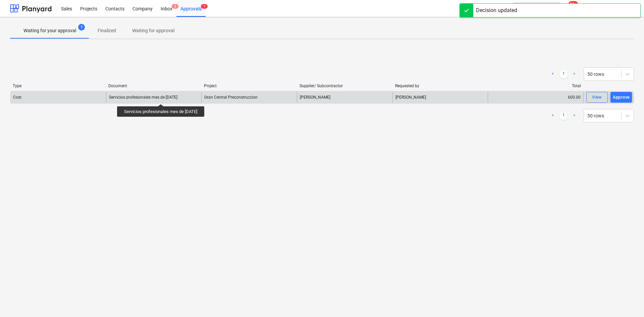 The width and height of the screenshot is (644, 317). What do you see at coordinates (58, 86) in the screenshot?
I see `div: Type` at bounding box center [58, 86].